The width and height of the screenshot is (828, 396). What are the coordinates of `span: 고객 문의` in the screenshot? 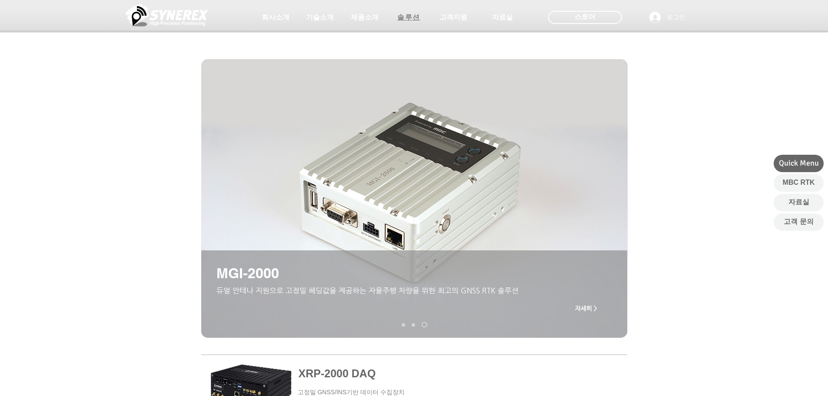 It's located at (799, 222).